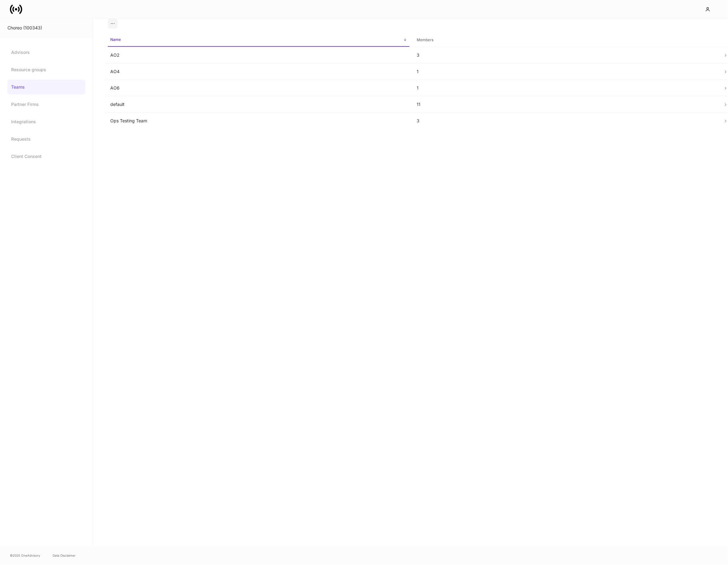 The width and height of the screenshot is (728, 565). Describe the element at coordinates (46, 105) in the screenshot. I see `a: Partner Firms` at that location.